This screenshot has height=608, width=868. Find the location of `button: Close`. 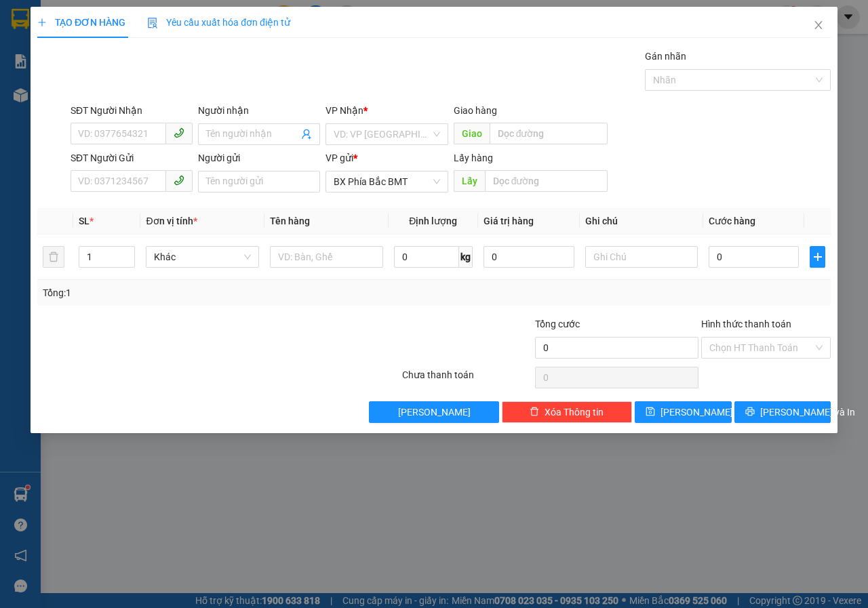

button: Close is located at coordinates (818, 25).